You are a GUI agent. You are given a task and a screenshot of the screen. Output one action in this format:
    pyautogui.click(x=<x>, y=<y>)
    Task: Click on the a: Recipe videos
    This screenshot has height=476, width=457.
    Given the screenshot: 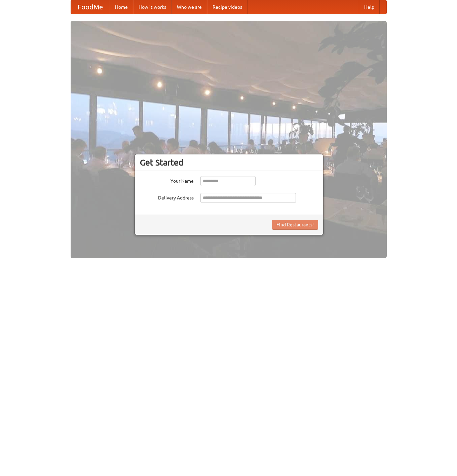 What is the action you would take?
    pyautogui.click(x=228, y=7)
    